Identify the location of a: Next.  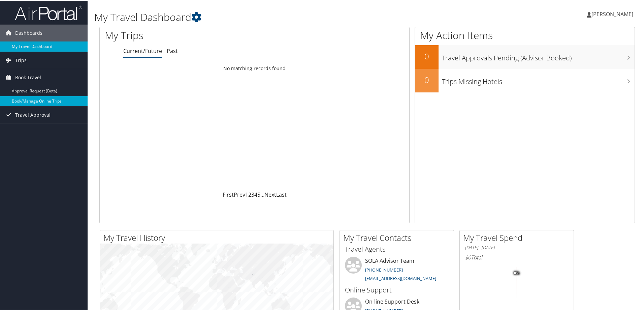
(270, 194).